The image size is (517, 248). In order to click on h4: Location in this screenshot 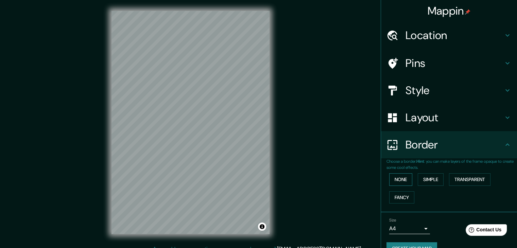, I will do `click(454, 35)`.